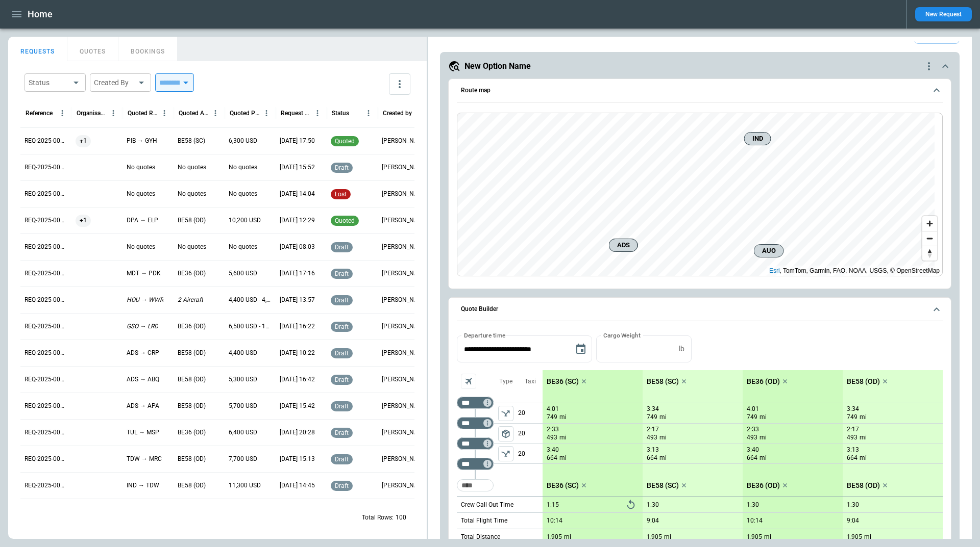  Describe the element at coordinates (244, 220) in the screenshot. I see `p: 10,200 USD` at that location.